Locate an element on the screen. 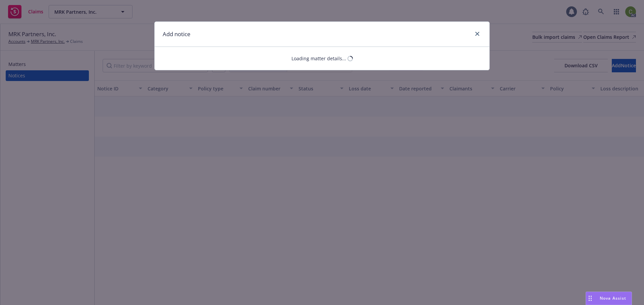 Image resolution: width=644 pixels, height=305 pixels. h1: Add notice is located at coordinates (176, 34).